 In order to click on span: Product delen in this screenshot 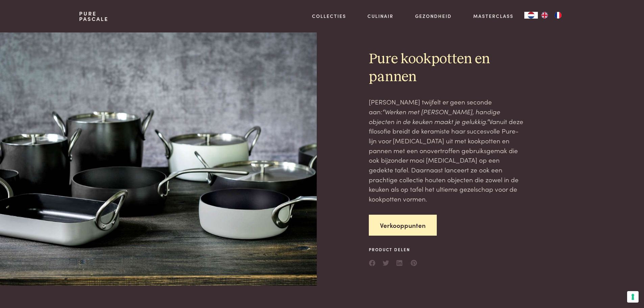, I will do `click(393, 249)`.